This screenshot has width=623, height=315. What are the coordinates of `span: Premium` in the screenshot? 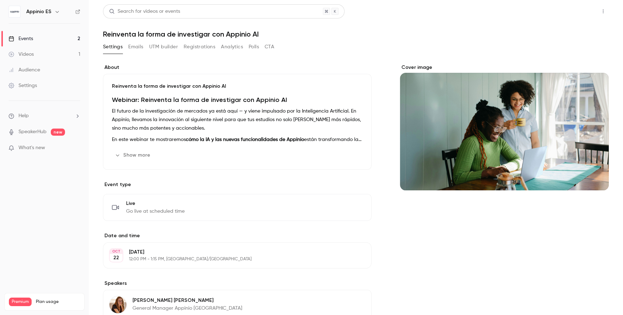 It's located at (20, 302).